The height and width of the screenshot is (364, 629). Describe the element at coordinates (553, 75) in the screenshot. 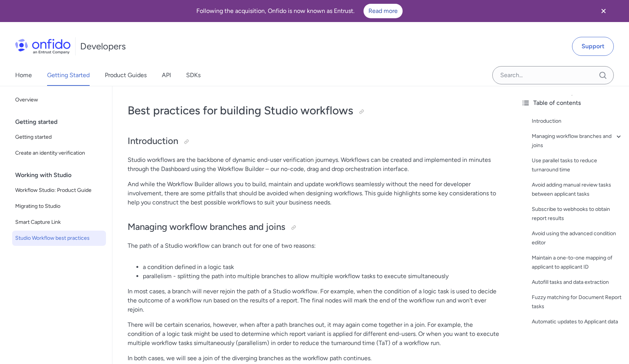

I see `input: Onfido search input field` at that location.